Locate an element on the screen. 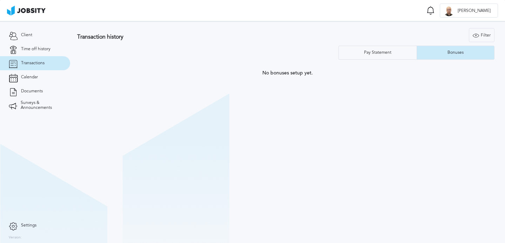 The image size is (505, 243). div: J is located at coordinates (449, 11).